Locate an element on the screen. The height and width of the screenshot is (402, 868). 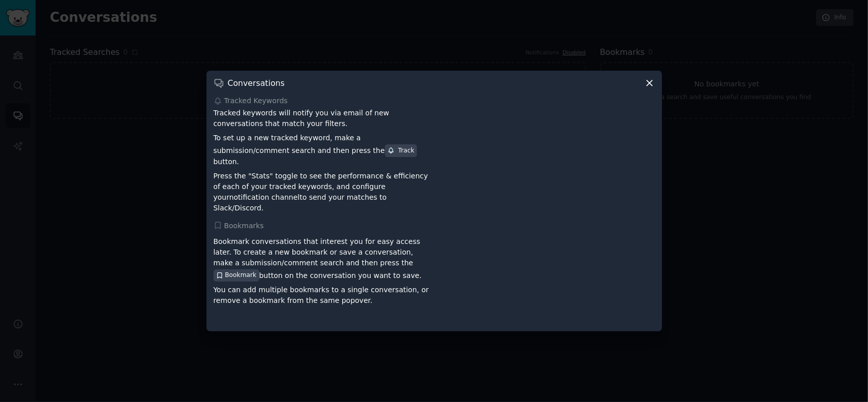
div: Bookmarks is located at coordinates (434, 226).